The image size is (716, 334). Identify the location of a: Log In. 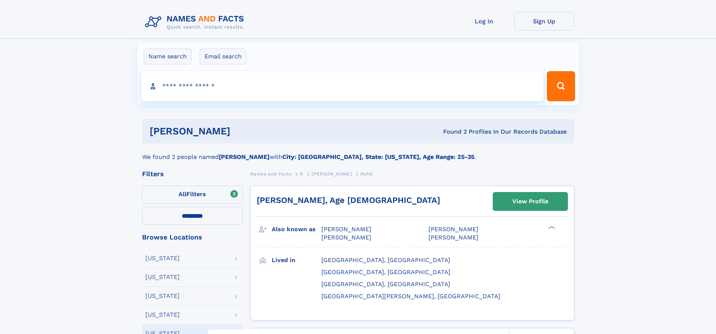
(484, 21).